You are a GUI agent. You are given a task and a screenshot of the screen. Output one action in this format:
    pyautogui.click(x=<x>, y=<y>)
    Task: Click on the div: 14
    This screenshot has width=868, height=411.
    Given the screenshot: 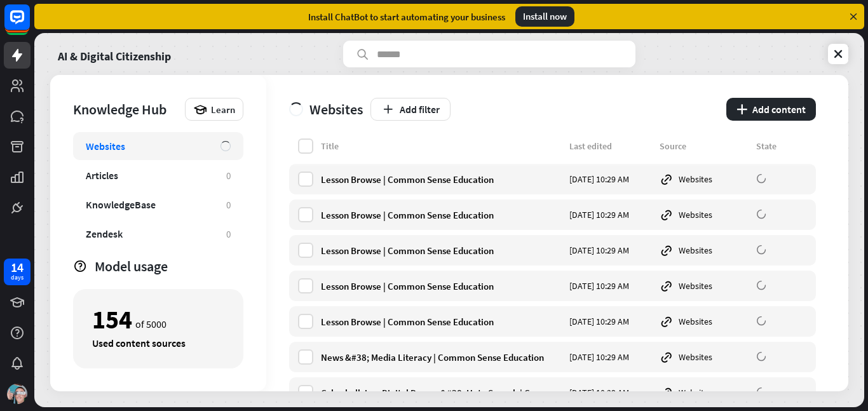 What is the action you would take?
    pyautogui.click(x=18, y=267)
    